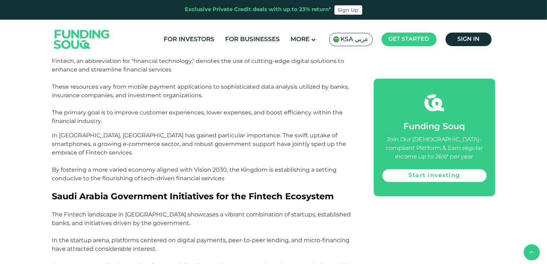 This screenshot has width=547, height=264. I want to click on p: In the startup arena, platforms centered on digital payments, peer-to-peer lending, and micro-fin..., so click(205, 244).